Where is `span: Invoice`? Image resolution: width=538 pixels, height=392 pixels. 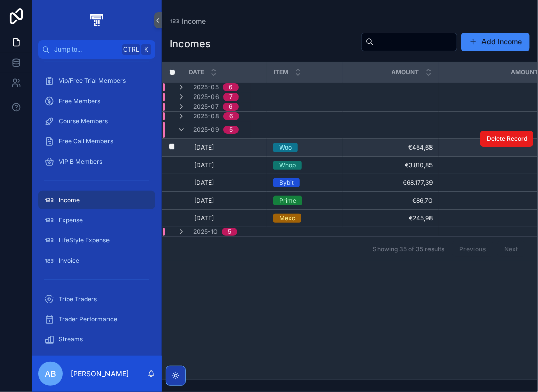
span: Invoice is located at coordinates (69, 261).